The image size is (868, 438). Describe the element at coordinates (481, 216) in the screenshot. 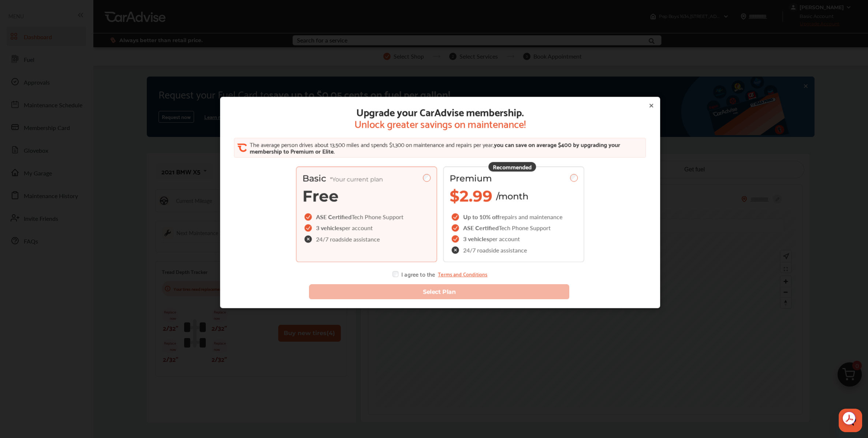

I see `span: Up to 10% off` at that location.